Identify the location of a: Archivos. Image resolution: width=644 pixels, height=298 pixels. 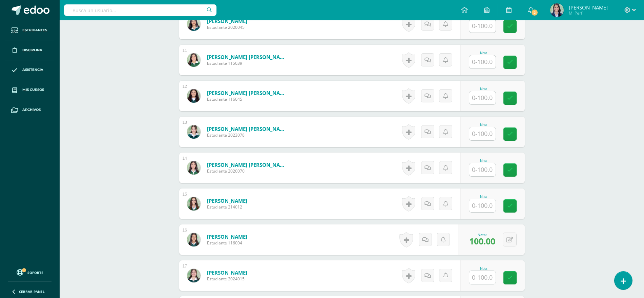
(30, 110).